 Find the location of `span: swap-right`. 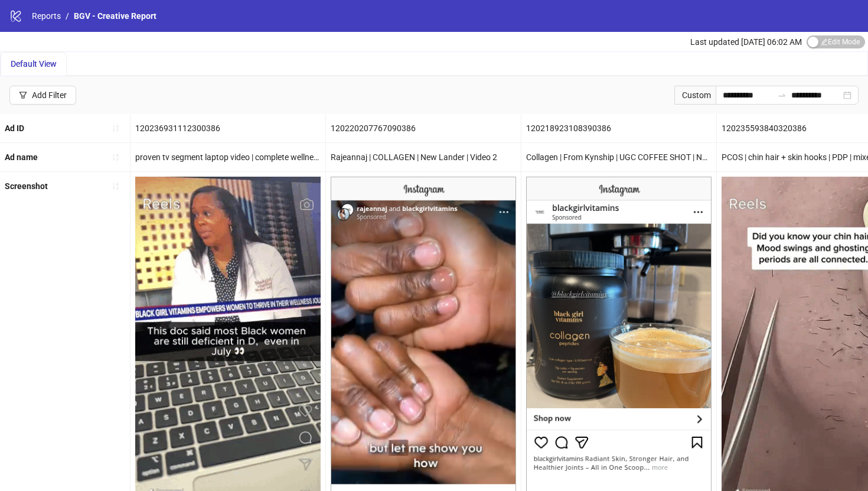

span: swap-right is located at coordinates (782, 95).